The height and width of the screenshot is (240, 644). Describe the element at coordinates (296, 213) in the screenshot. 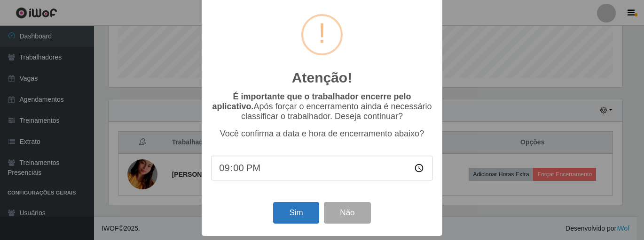

I see `button: Sim` at that location.